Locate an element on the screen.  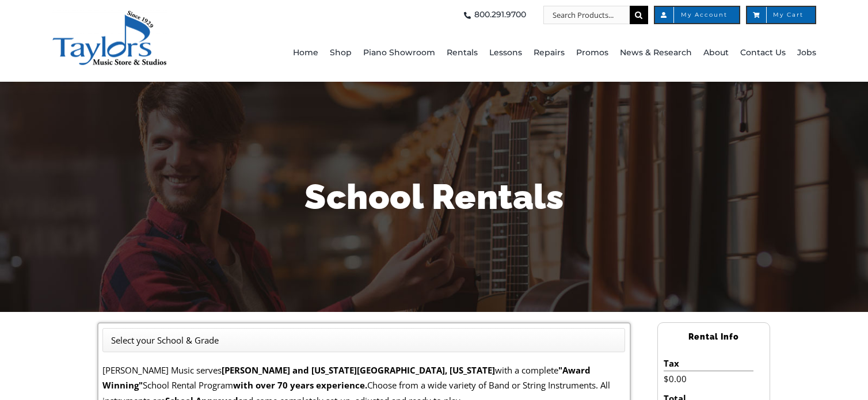
h2: Rental Info is located at coordinates (714, 337).